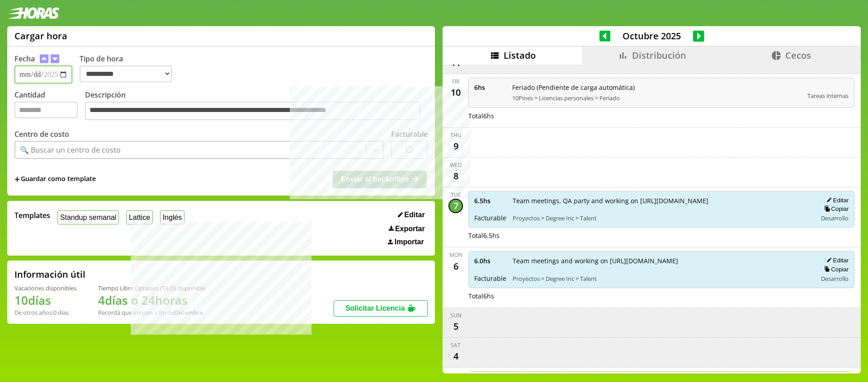 The width and height of the screenshot is (868, 382). I want to click on div: De otros años: 0 días, so click(45, 312).